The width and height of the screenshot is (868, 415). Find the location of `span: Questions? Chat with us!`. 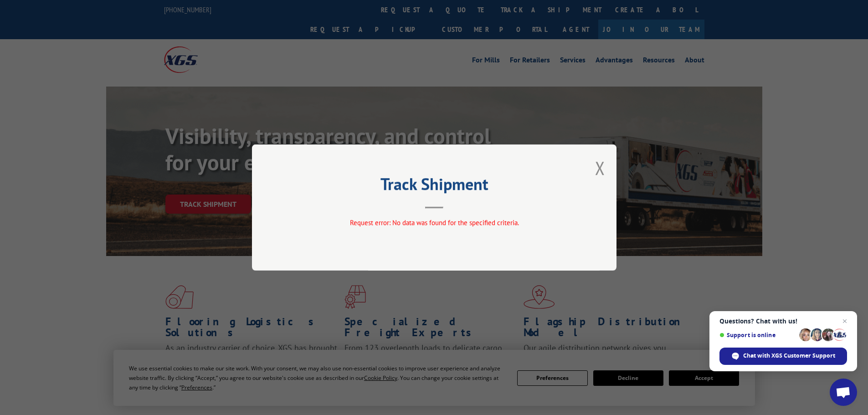

span: Questions? Chat with us! is located at coordinates (784, 321).